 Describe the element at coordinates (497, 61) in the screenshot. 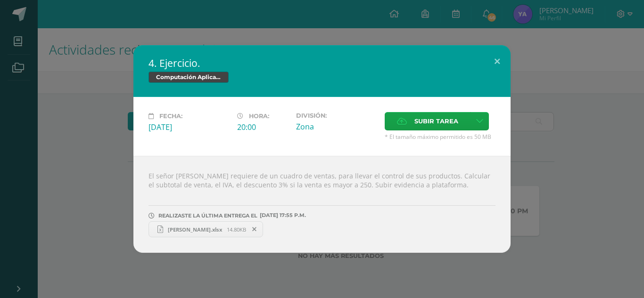

I see `button: Close (Esc)` at that location.